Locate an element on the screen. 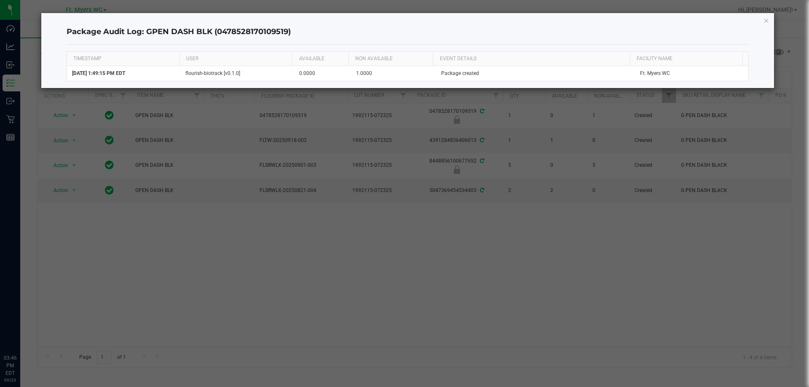 The image size is (809, 387). td: flourish-biotrack [v0.1.0] is located at coordinates (237, 73).